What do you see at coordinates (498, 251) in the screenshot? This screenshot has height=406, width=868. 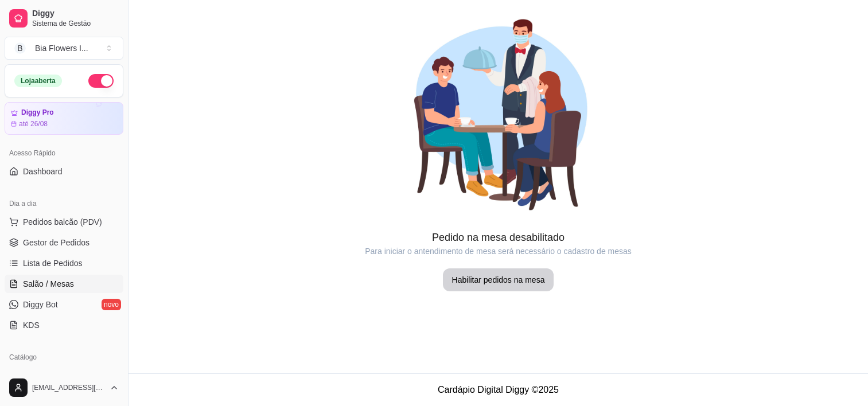 I see `article: Para iniciar o antendimento de mesa será necessário o cadastro de mesas` at bounding box center [498, 251].